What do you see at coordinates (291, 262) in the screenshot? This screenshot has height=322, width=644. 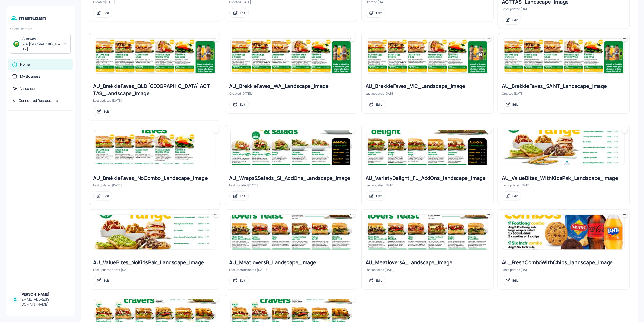 I see `div: AU_MeatloversB_Landscape_Image` at bounding box center [291, 262].